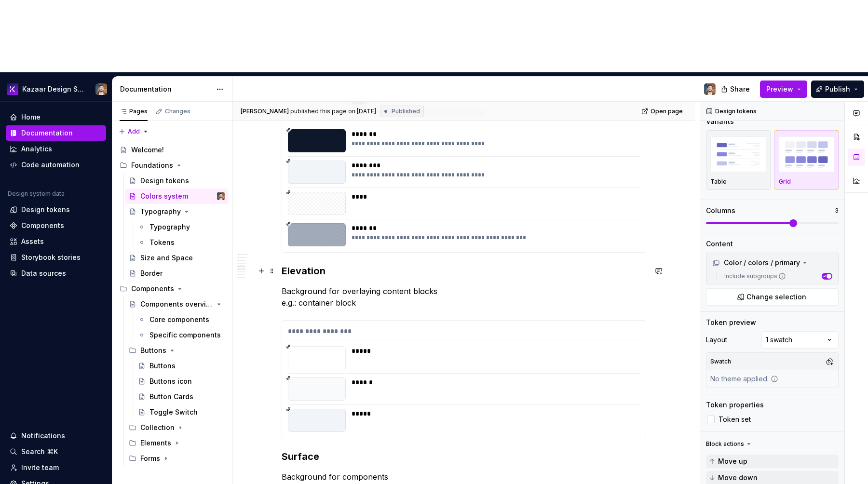 This screenshot has width=868, height=484. I want to click on a: Data sources, so click(56, 274).